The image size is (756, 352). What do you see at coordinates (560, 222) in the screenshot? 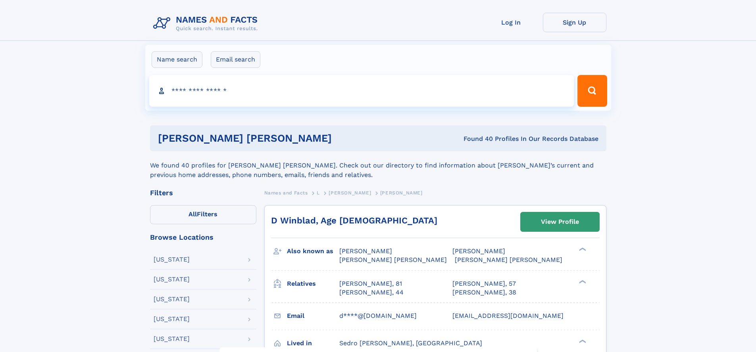
I see `div: View Profile` at bounding box center [560, 222].